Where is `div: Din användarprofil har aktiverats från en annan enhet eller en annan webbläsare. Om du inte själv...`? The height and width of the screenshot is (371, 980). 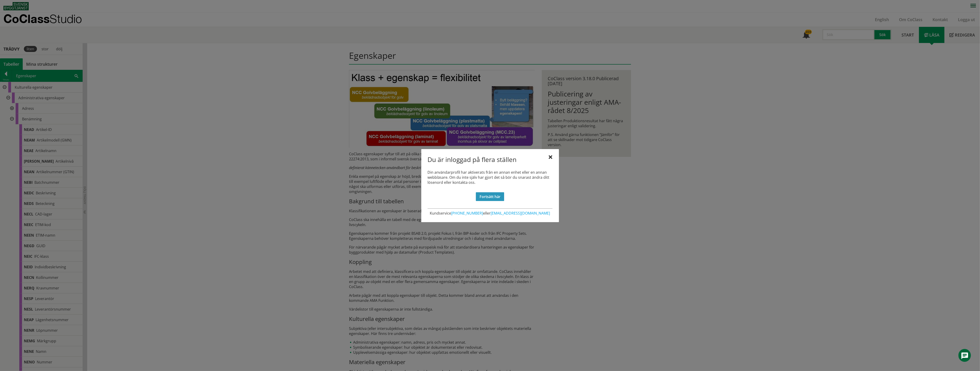
div: Din användarprofil har aktiverats från en annan enhet eller en annan webbläsare. Om du inte själv... is located at coordinates (490, 178).